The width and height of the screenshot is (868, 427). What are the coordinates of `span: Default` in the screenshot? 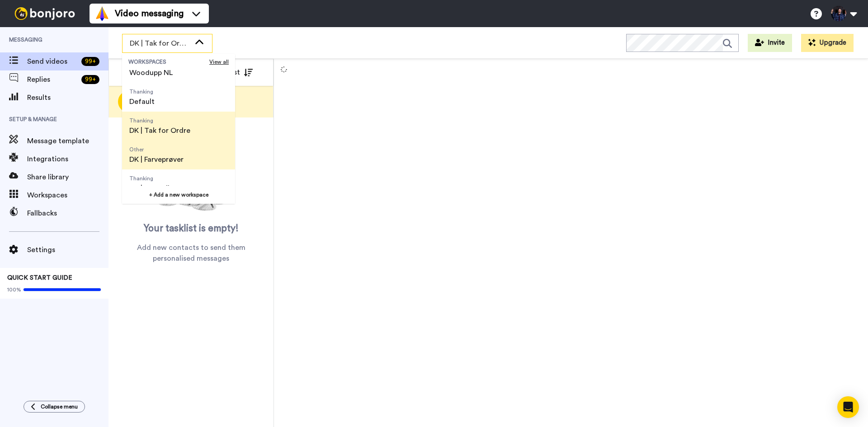 It's located at (142, 102).